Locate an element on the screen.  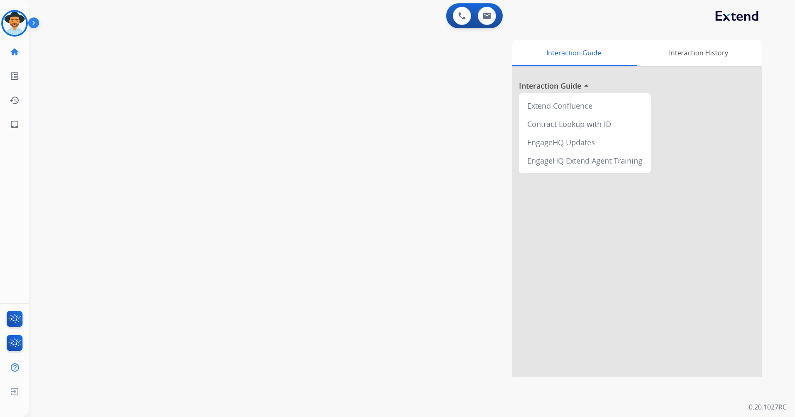
div: Extend Confluence is located at coordinates (585, 106).